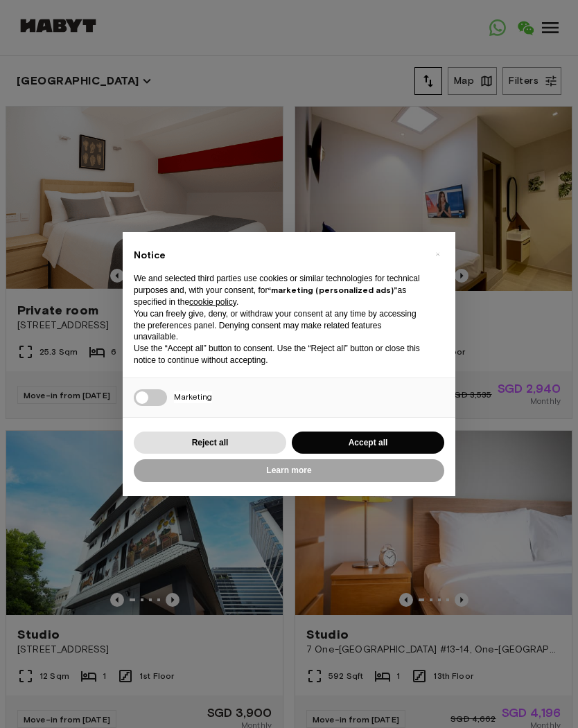 The image size is (578, 728). What do you see at coordinates (278, 325) in the screenshot?
I see `p: You can freely give, deny, or withdraw your consent at any time by accessing the preferences pane...` at bounding box center [278, 325].